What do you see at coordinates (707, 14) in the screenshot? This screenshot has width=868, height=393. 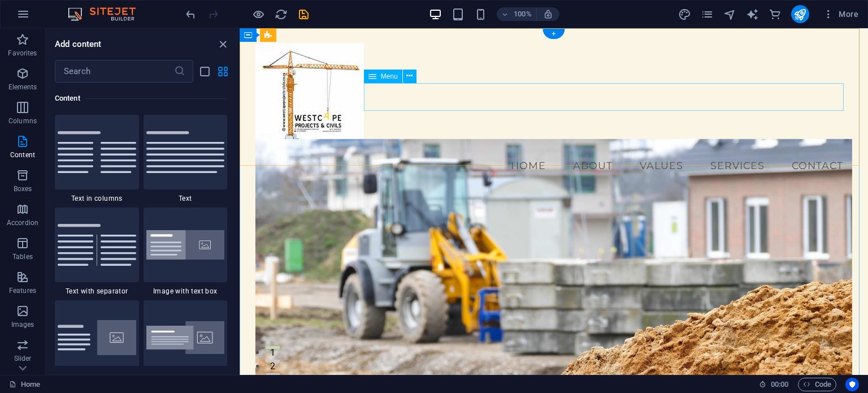 I see `button: pages` at bounding box center [707, 14].